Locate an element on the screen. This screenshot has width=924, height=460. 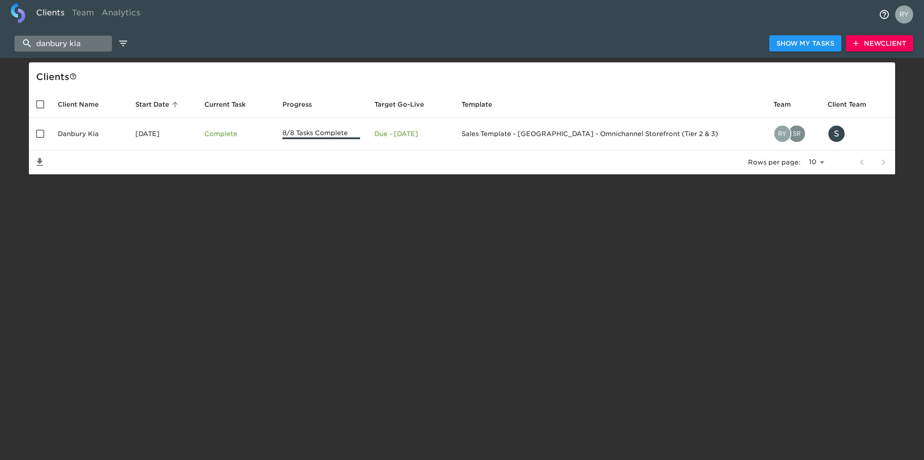
div: ryan.dale@roadster.com, srihetha.malgani@cdk.com is located at coordinates (794, 134).